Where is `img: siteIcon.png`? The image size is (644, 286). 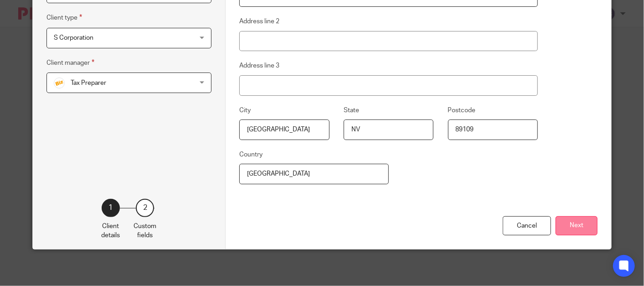
img: siteIcon.png is located at coordinates (59, 83).